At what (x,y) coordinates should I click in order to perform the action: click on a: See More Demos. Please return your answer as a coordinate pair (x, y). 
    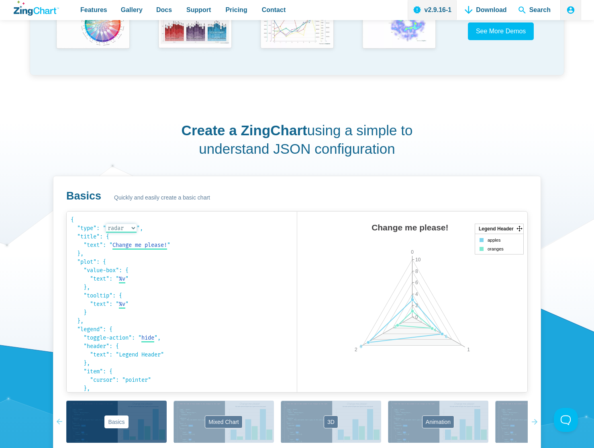
    Looking at the image, I should click on (501, 31).